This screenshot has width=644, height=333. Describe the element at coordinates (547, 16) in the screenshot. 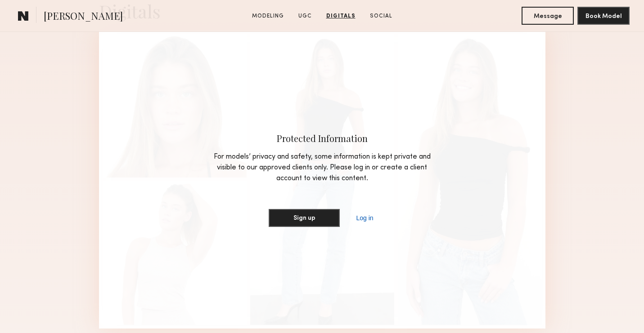

I see `button: Message` at that location.